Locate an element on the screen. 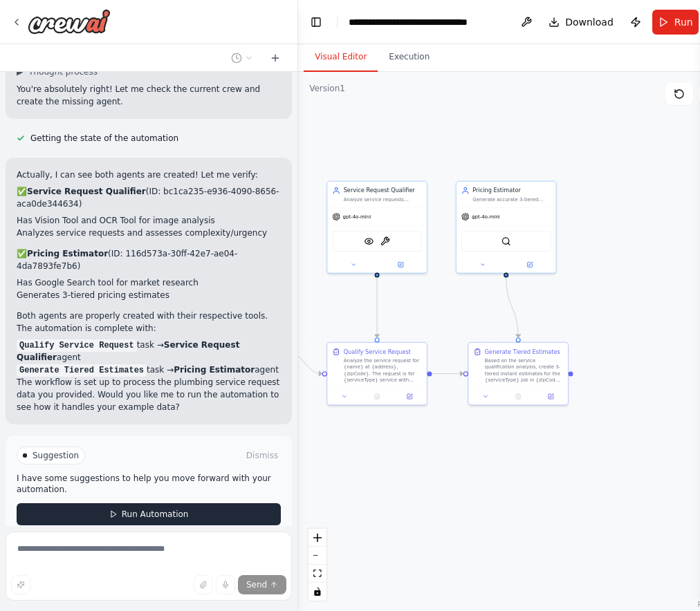  div: Generate Tiered EstimatesBased on the service qualification analysis, create 3-tiered instant est... is located at coordinates (518, 374).